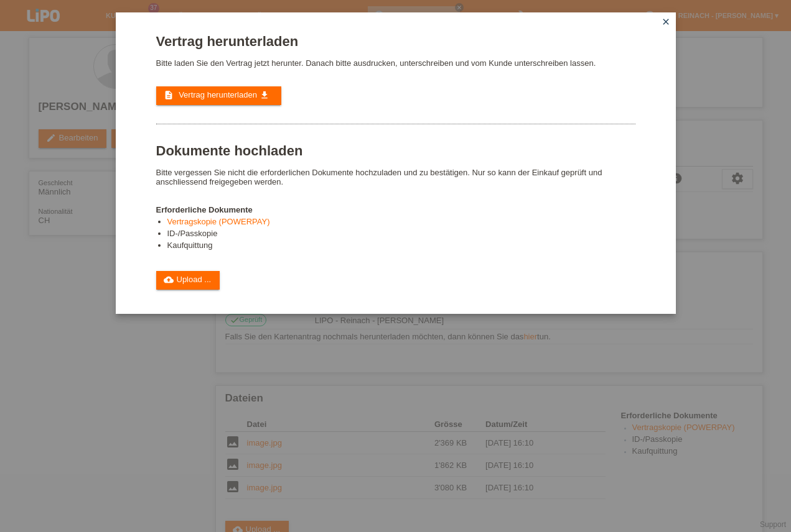 The height and width of the screenshot is (532, 791). I want to click on i: description, so click(169, 95).